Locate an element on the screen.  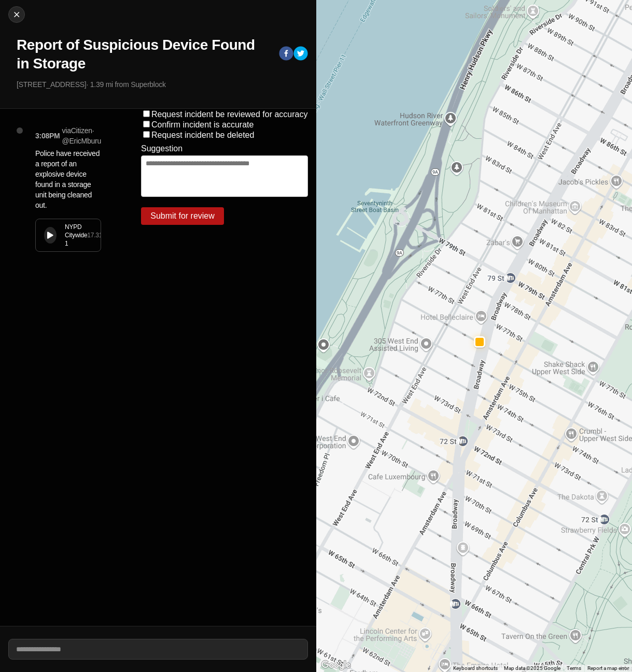
div: NYPD Citywide 1 is located at coordinates (76, 235).